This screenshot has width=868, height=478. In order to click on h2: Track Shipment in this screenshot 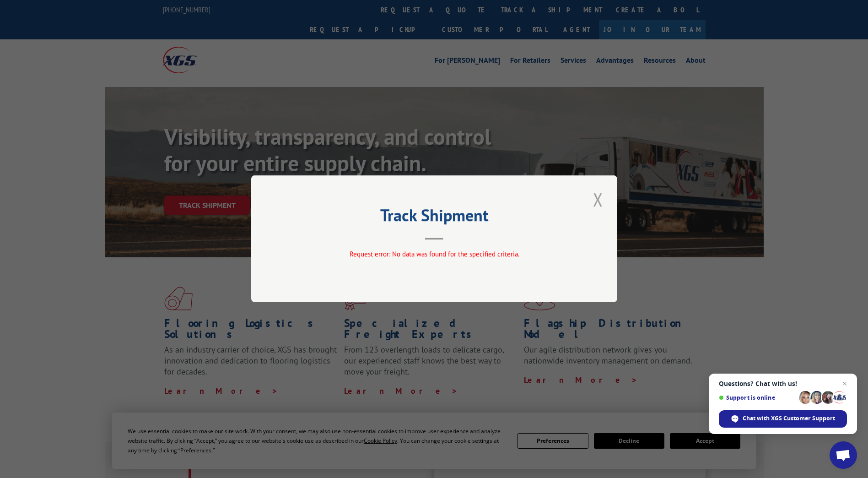, I will do `click(435, 217)`.